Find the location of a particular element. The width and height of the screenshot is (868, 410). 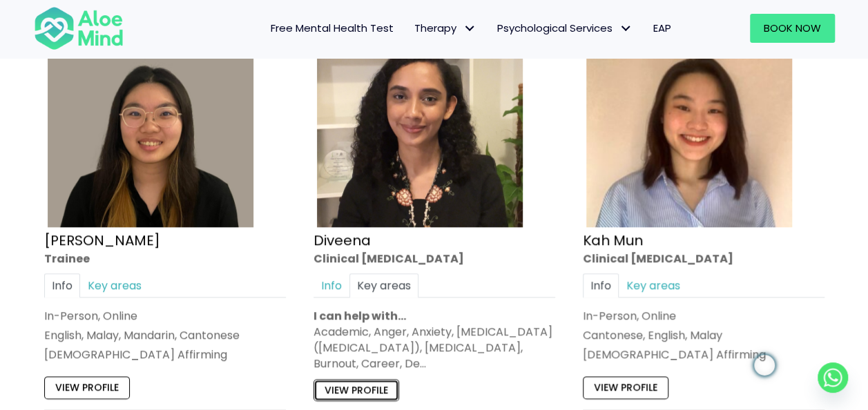

a: Kah Mun is located at coordinates (613, 240).